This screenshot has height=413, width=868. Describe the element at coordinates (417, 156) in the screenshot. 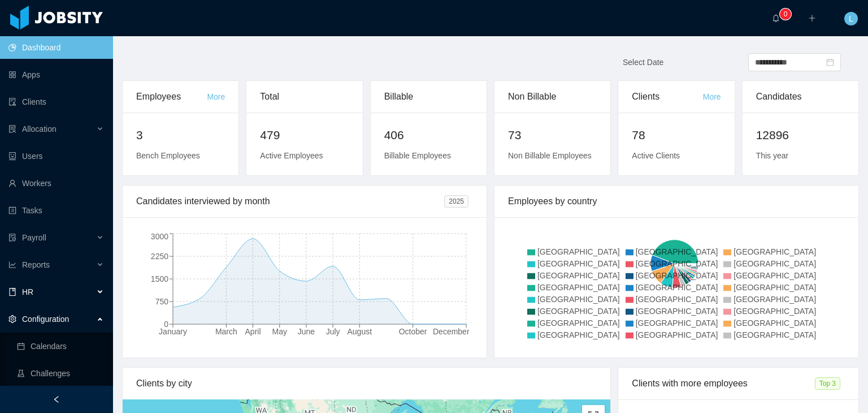

I see `span: Billable Employees` at that location.